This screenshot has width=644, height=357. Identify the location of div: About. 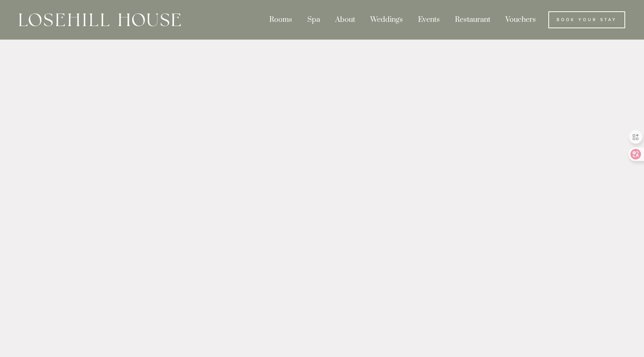
(345, 19).